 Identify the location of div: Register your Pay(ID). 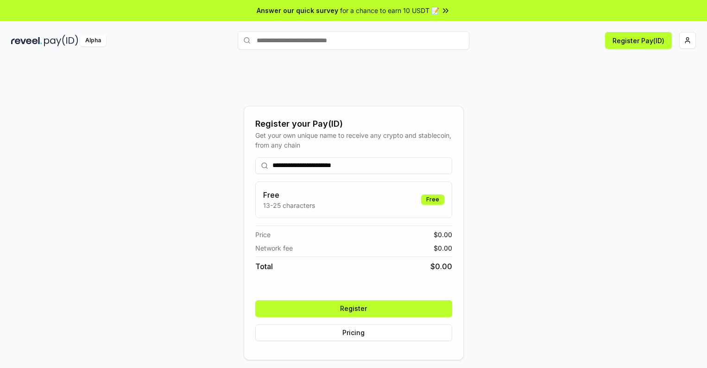
(354, 124).